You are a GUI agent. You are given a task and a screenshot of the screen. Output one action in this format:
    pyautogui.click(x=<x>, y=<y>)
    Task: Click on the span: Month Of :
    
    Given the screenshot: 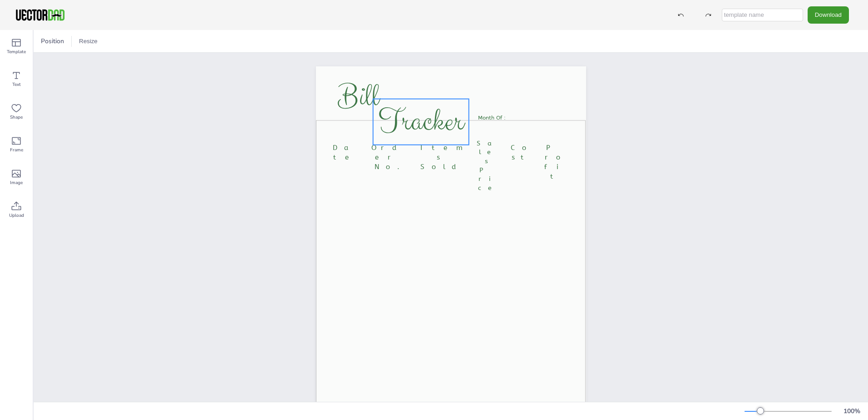 What is the action you would take?
    pyautogui.click(x=492, y=118)
    